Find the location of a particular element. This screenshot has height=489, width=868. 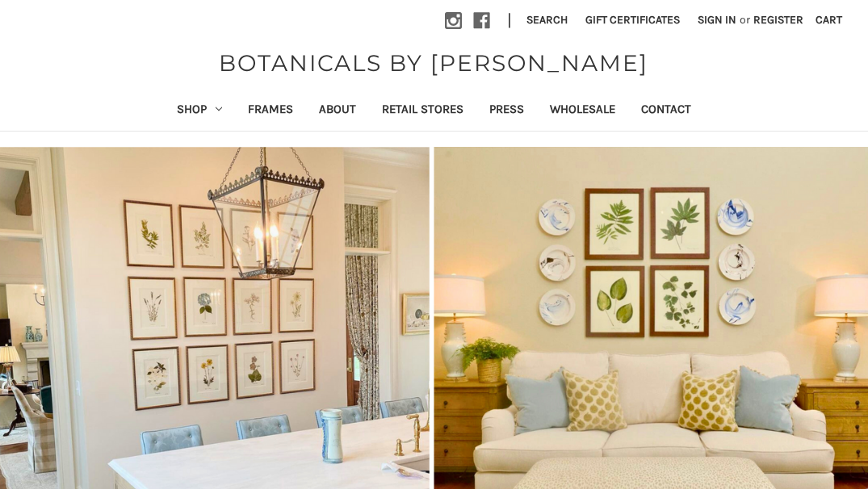

a: About is located at coordinates (337, 111).